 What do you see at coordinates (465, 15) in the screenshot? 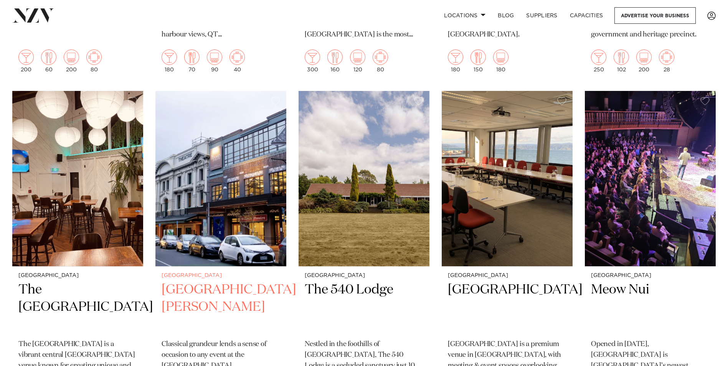
I see `a: Locations` at bounding box center [465, 15].